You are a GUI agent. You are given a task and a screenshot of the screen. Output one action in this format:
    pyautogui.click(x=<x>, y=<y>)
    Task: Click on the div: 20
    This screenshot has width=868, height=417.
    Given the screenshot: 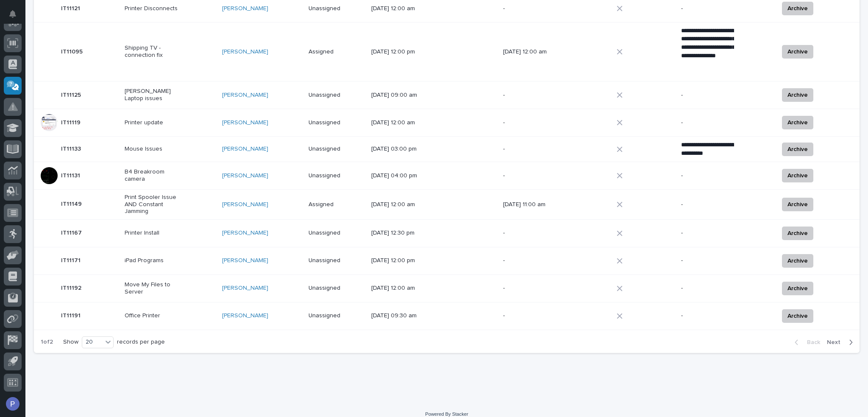 What is the action you would take?
    pyautogui.click(x=93, y=342)
    